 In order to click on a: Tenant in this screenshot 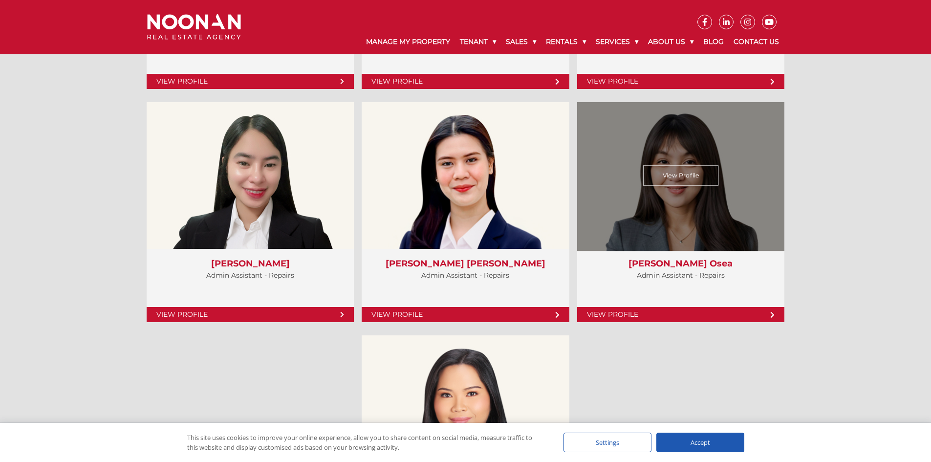, I will do `click(478, 42)`.